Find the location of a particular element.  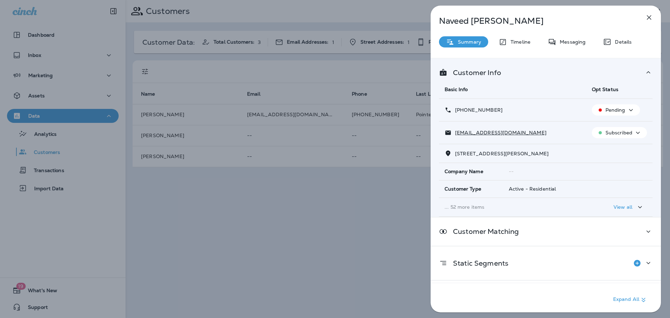

p: Messaging is located at coordinates (571, 42).